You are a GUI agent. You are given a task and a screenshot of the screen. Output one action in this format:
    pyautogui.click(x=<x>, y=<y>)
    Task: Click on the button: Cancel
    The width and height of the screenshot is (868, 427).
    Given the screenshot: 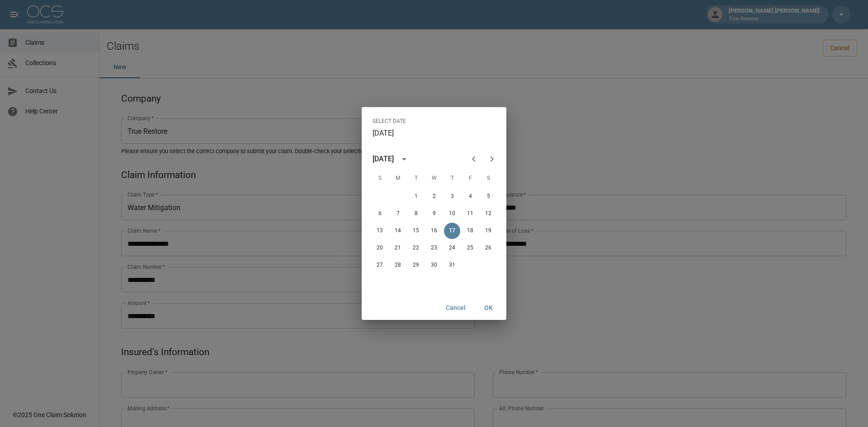 What is the action you would take?
    pyautogui.click(x=456, y=307)
    